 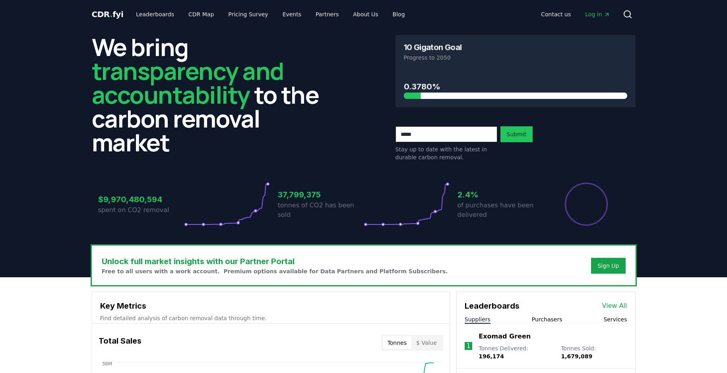 What do you see at coordinates (141, 210) in the screenshot?
I see `p: spent on CO2 removal` at bounding box center [141, 210].